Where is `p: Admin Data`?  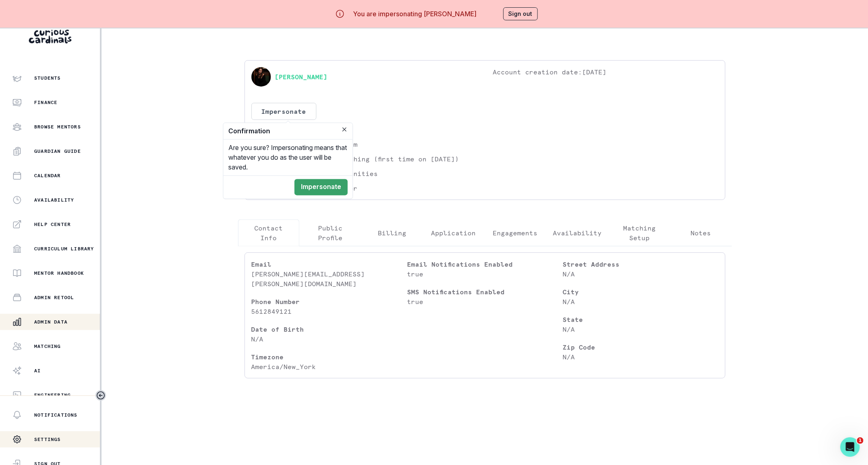 p: Admin Data is located at coordinates (51, 322).